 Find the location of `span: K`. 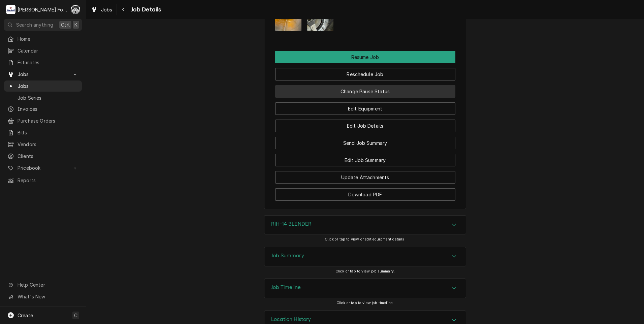

span: K is located at coordinates (76, 25).